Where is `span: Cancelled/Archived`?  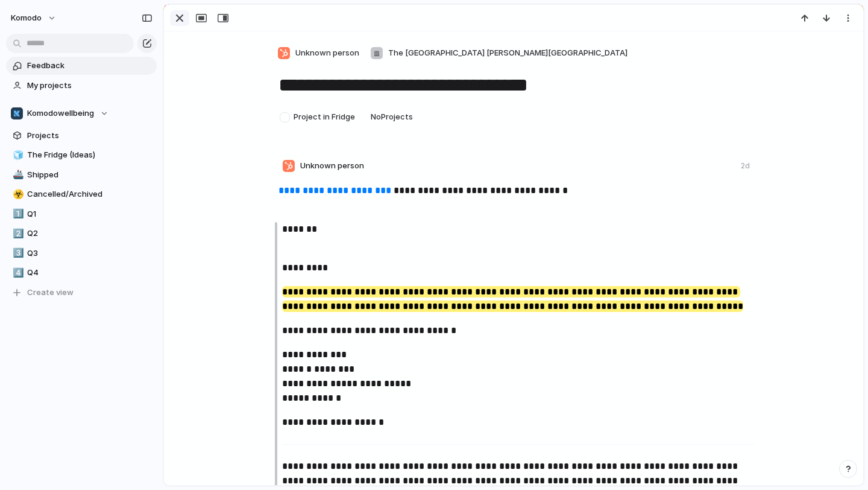 span: Cancelled/Archived is located at coordinates (90, 194).